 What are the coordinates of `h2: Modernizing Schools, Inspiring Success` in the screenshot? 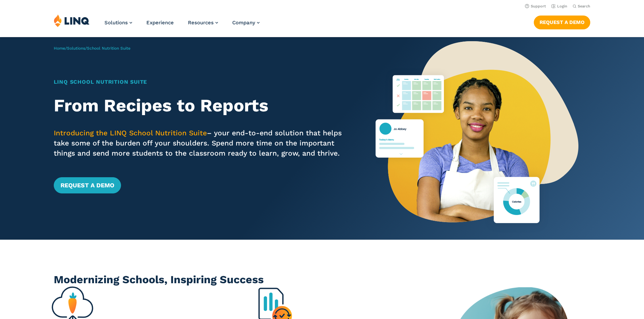 It's located at (322, 279).